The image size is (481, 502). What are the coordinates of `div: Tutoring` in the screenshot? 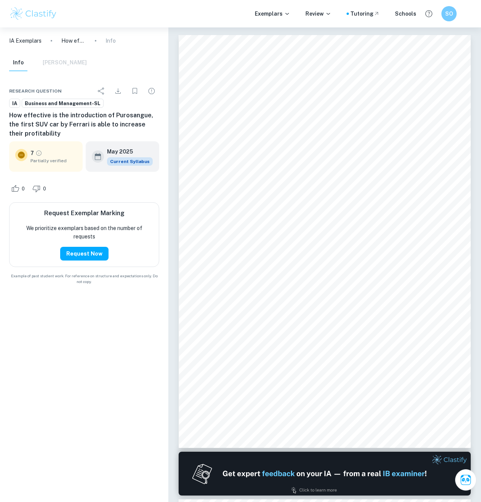 It's located at (365, 14).